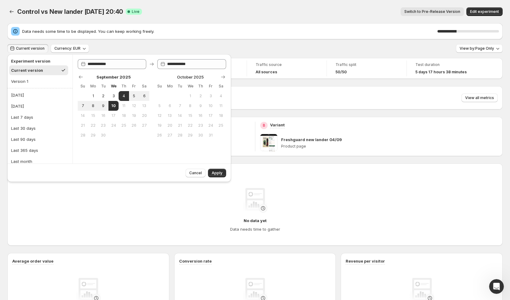 This screenshot has width=510, height=300. What do you see at coordinates (134, 106) in the screenshot?
I see `span: 12` at bounding box center [134, 106].